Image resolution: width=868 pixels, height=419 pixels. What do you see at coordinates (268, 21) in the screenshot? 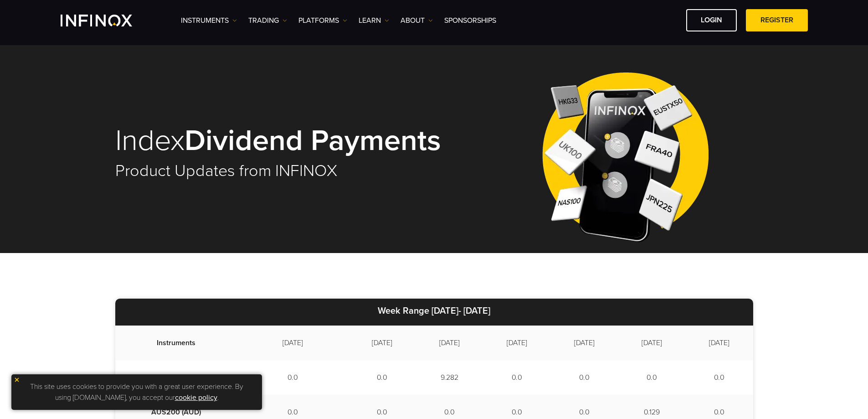
I see `a: TRADING` at bounding box center [268, 21].